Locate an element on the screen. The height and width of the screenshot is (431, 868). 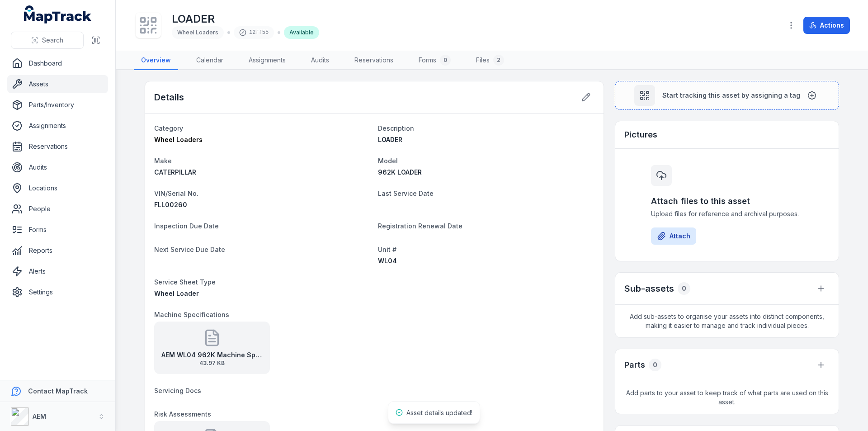
span: Registration Renewal Date is located at coordinates (420, 226).